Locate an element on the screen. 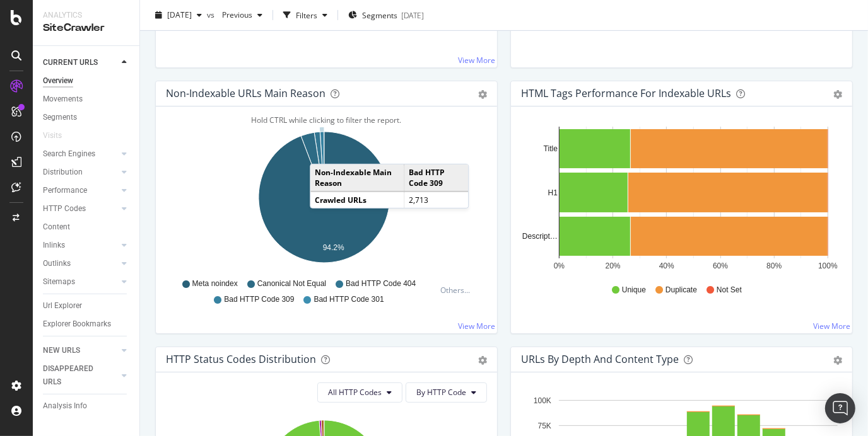 The height and width of the screenshot is (436, 868). div: DISAPPEARED URLS is located at coordinates (74, 376).